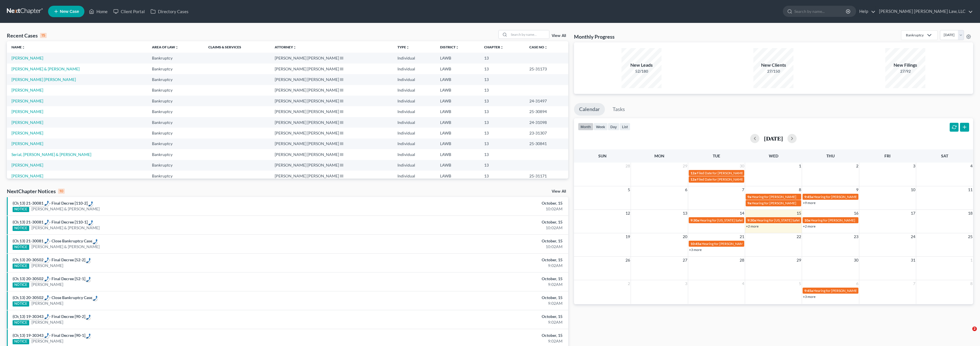  Describe the element at coordinates (773, 65) in the screenshot. I see `div: New Clients` at that location.